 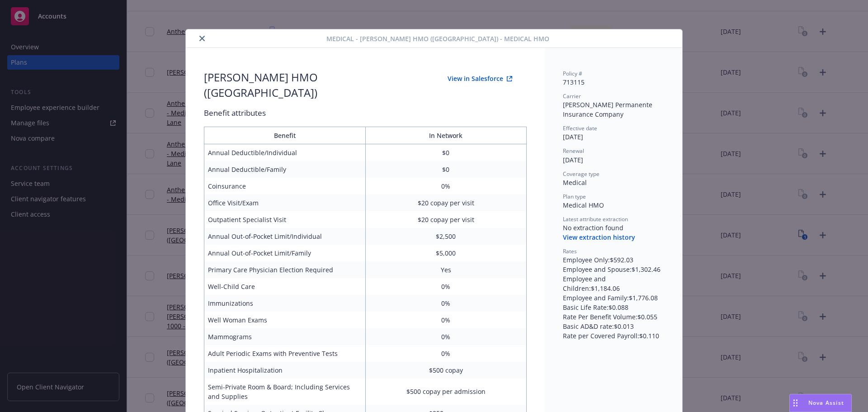 What do you see at coordinates (285, 169) in the screenshot?
I see `td: Annual Deductible/Family` at bounding box center [285, 169].